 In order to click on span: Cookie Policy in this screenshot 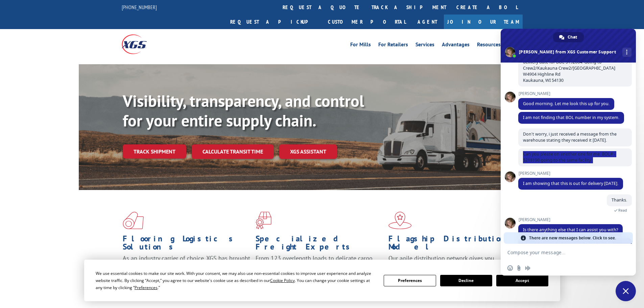, I will do `click(282, 280)`.